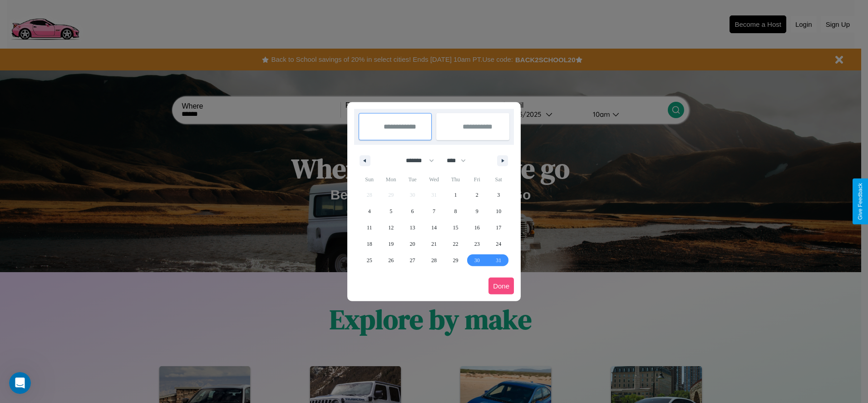 Image resolution: width=868 pixels, height=403 pixels. I want to click on button: 6, so click(412, 211).